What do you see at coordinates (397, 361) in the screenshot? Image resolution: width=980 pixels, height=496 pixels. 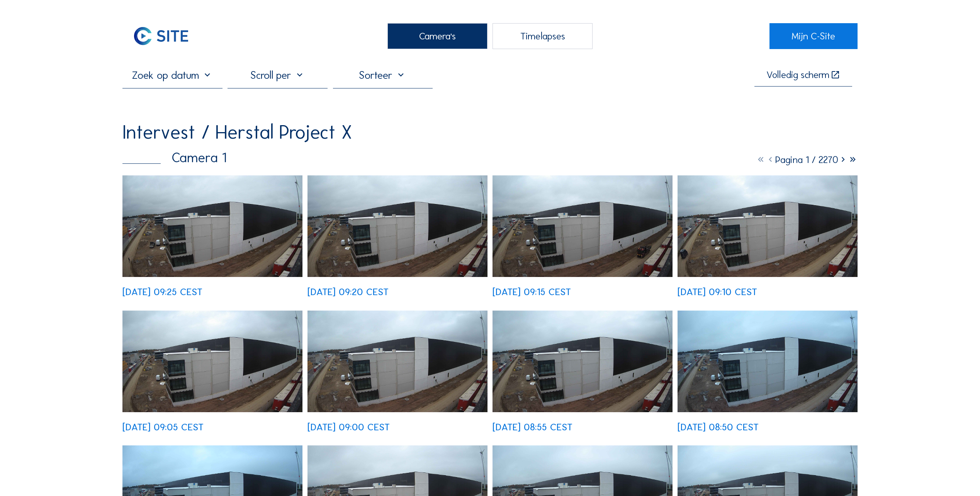 I see `img: image_53813268` at bounding box center [397, 361].